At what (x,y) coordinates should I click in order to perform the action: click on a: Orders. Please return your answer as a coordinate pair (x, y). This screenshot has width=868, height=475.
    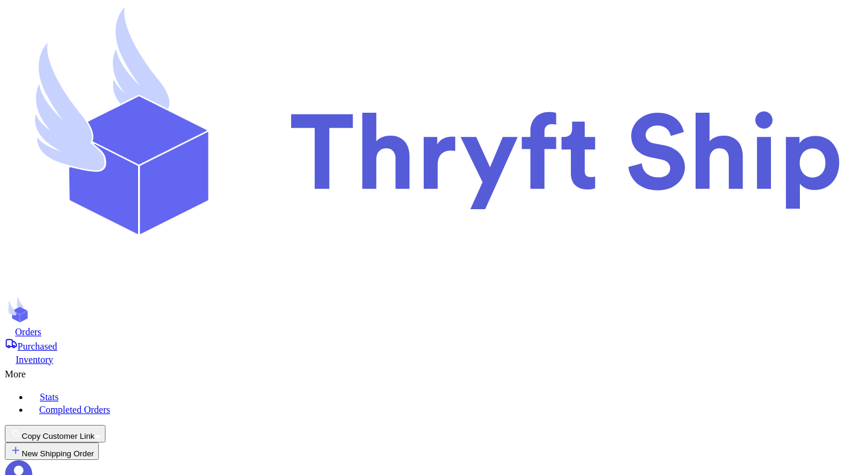
    Looking at the image, I should click on (434, 332).